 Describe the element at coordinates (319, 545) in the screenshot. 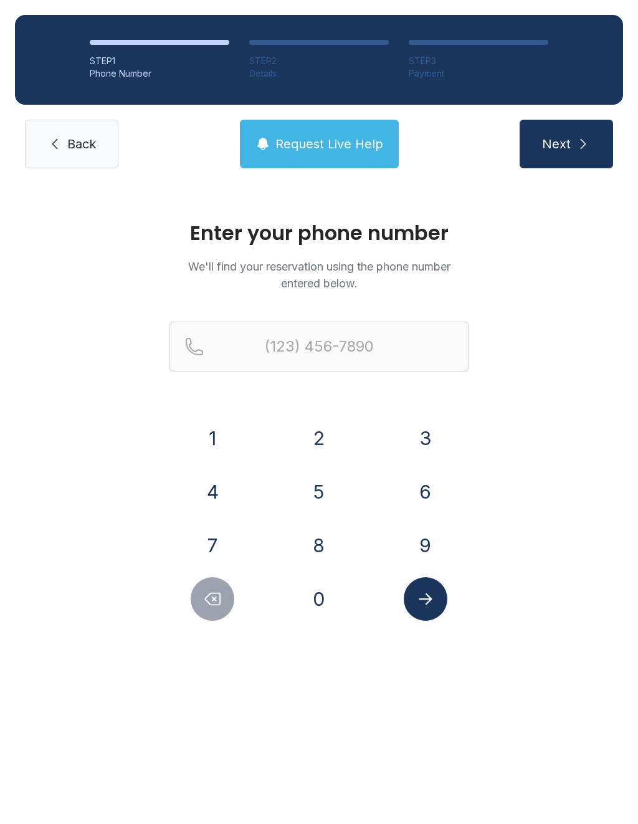

I see `button: 8` at that location.